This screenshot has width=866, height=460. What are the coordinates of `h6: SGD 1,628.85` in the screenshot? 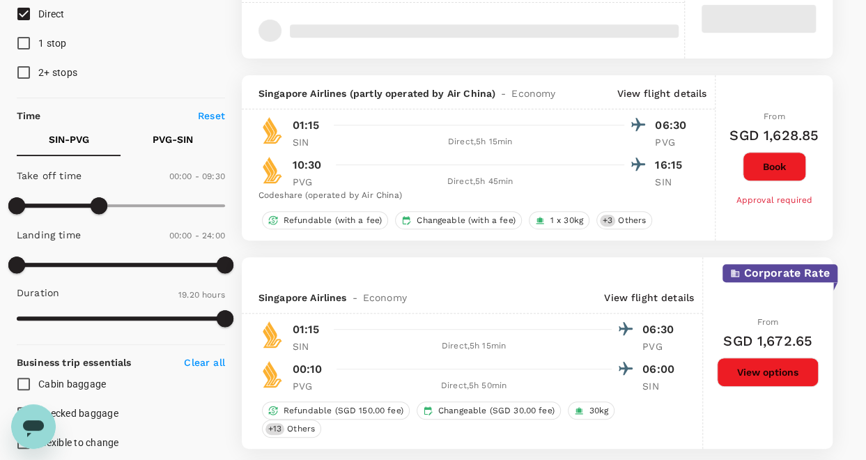 It's located at (774, 135).